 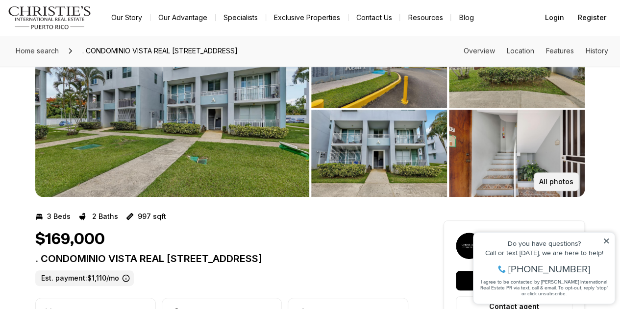 What do you see at coordinates (59, 217) in the screenshot?
I see `p: 3 Beds` at bounding box center [59, 217].